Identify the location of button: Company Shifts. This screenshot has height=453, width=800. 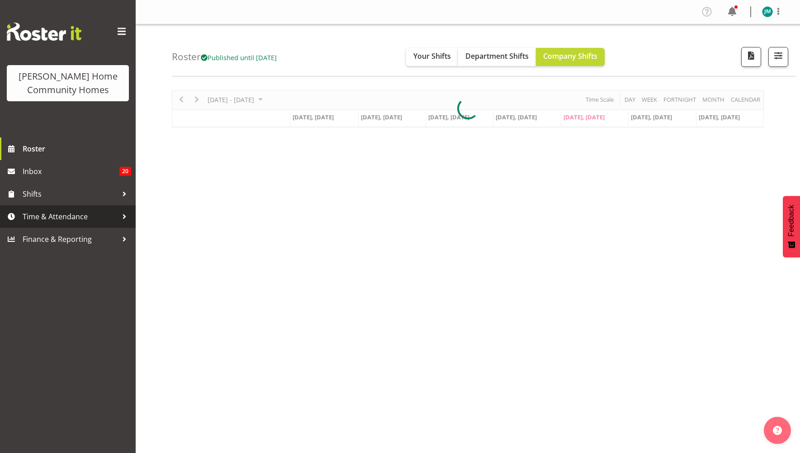
(570, 57).